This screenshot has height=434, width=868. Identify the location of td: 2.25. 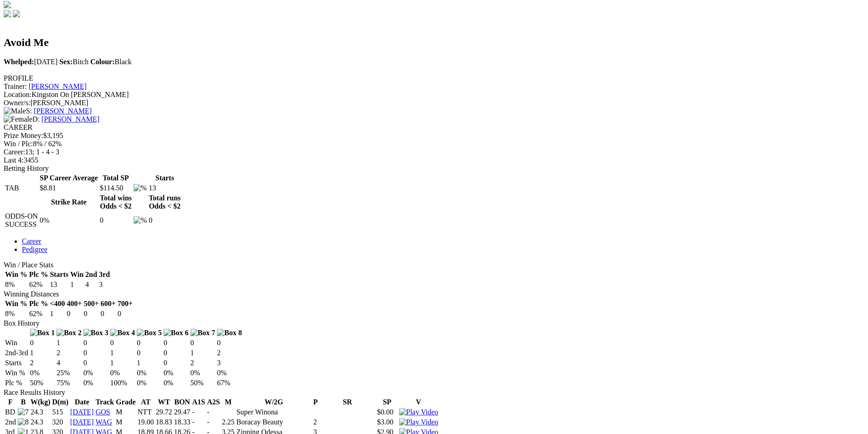
(228, 422).